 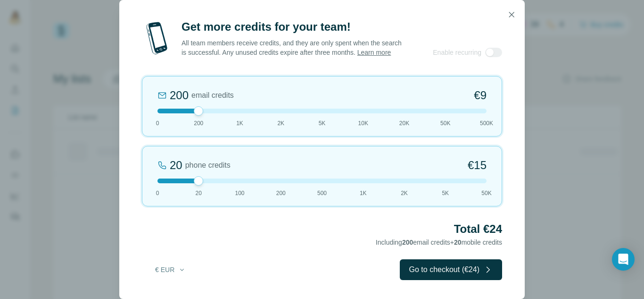 What do you see at coordinates (477, 166) in the screenshot?
I see `span: €15` at bounding box center [477, 166].